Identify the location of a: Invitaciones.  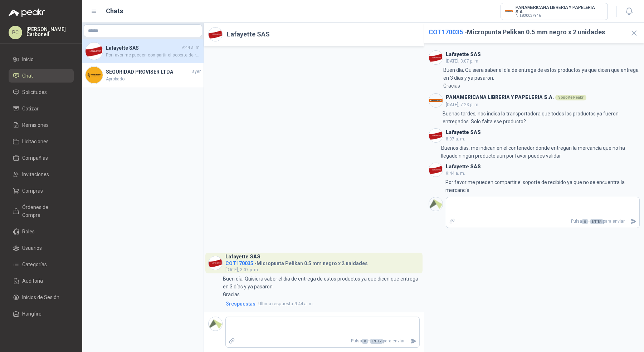
(41, 175).